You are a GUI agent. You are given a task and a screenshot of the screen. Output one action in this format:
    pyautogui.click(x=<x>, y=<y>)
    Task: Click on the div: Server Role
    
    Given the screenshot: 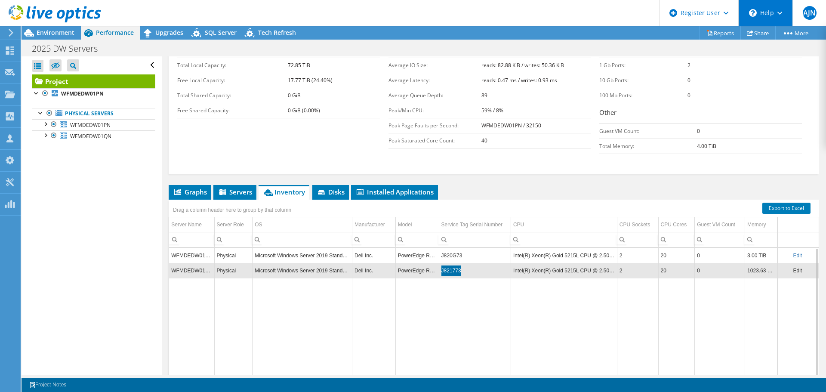 What is the action you would take?
    pyautogui.click(x=230, y=225)
    